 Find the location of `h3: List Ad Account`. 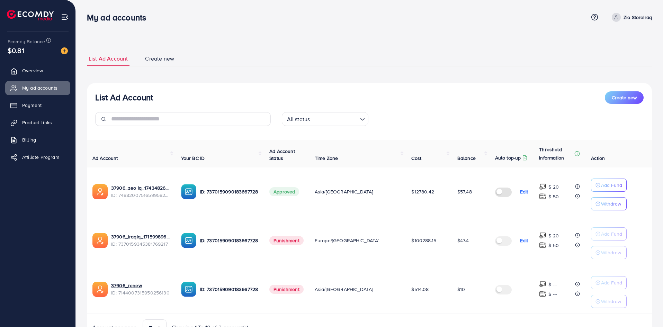

h3: List Ad Account is located at coordinates (124, 97).